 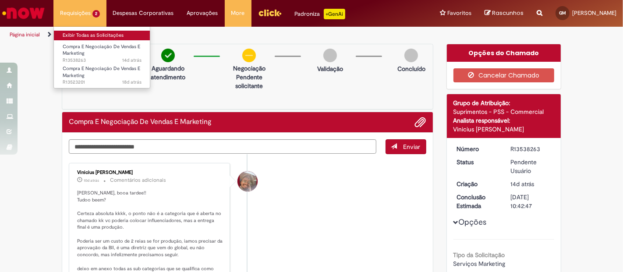 I want to click on div: Vinicius Rafael De Souza, so click(x=248, y=181).